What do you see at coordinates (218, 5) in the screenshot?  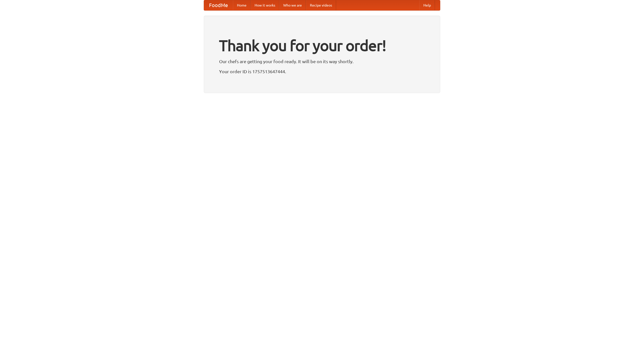 I see `a: FoodMe` at bounding box center [218, 5].